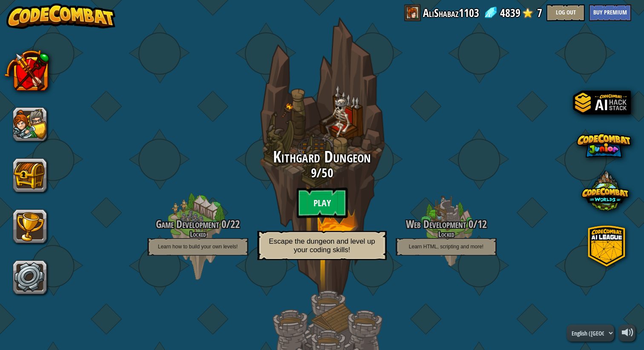  Describe the element at coordinates (627, 333) in the screenshot. I see `button: Adjust volume` at that location.